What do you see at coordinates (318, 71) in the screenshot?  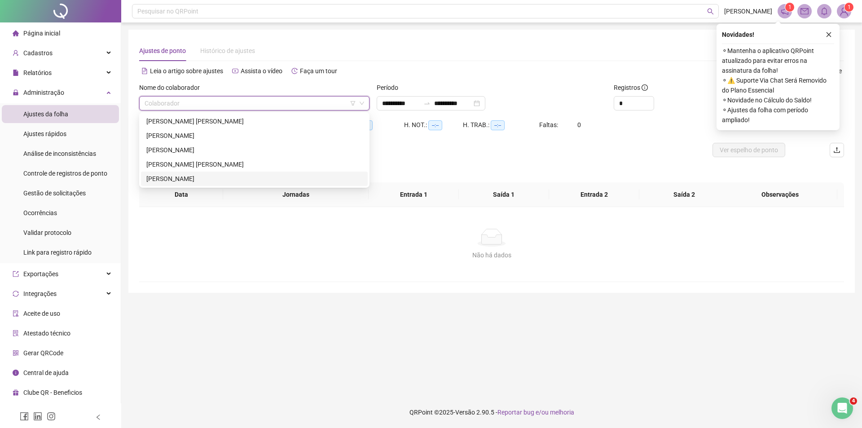 I see `span: Faça um tour` at bounding box center [318, 71].